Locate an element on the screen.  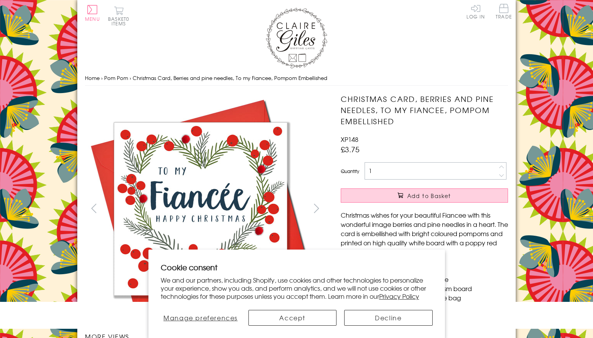
span: XP148 is located at coordinates (350, 139).